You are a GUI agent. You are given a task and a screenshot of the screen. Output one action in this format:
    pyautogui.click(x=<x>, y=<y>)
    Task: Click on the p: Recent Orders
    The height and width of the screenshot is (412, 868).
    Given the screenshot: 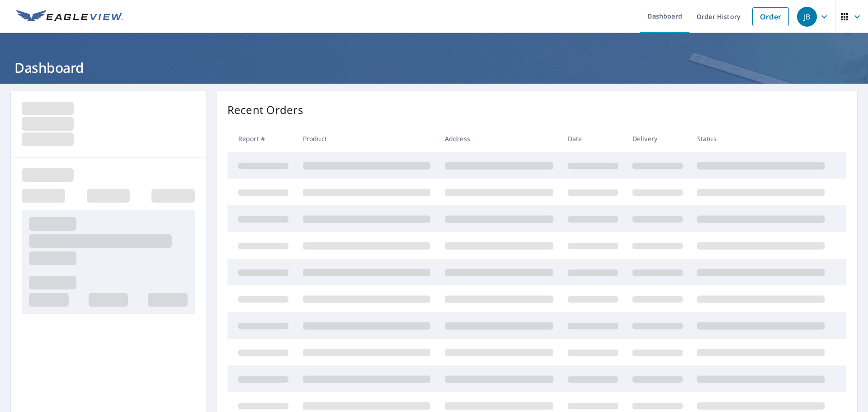 What is the action you would take?
    pyautogui.click(x=265, y=110)
    